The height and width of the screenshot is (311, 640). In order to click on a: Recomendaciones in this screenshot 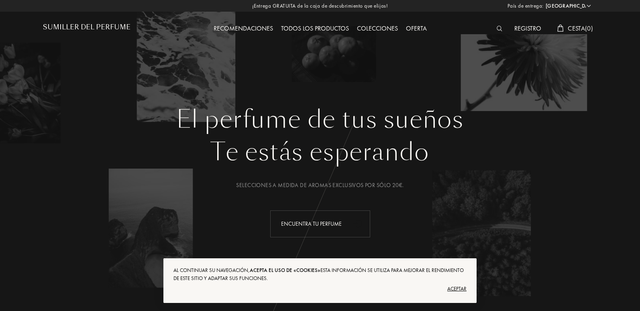, I will do `click(243, 28)`.